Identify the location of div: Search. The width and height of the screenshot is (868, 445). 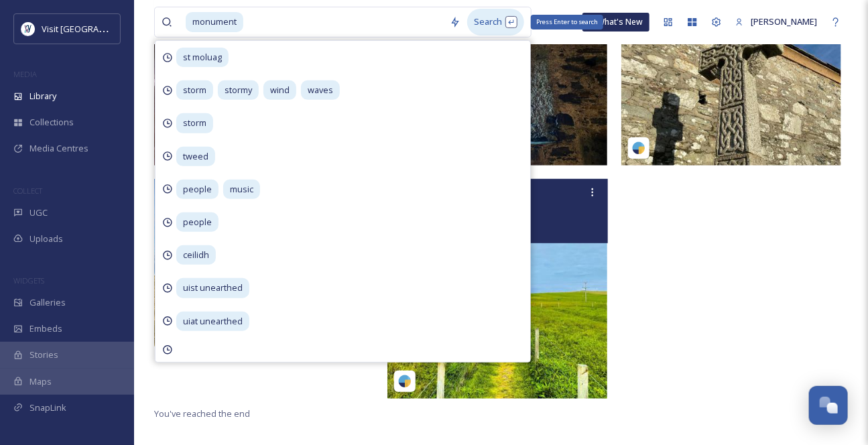
(495, 21).